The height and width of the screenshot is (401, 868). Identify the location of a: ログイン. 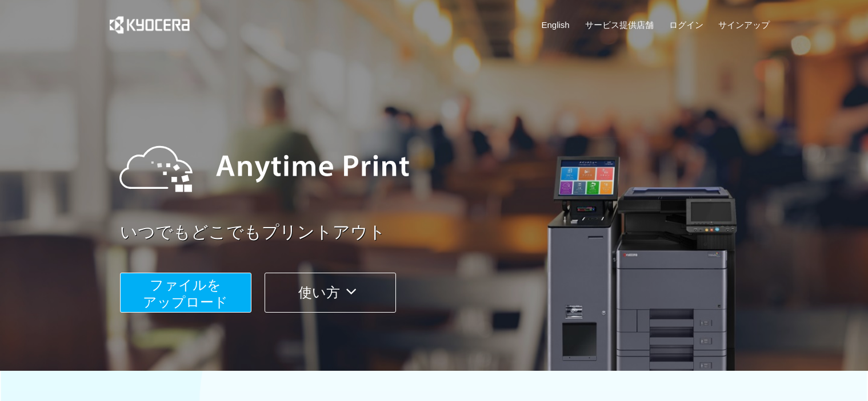
(687, 25).